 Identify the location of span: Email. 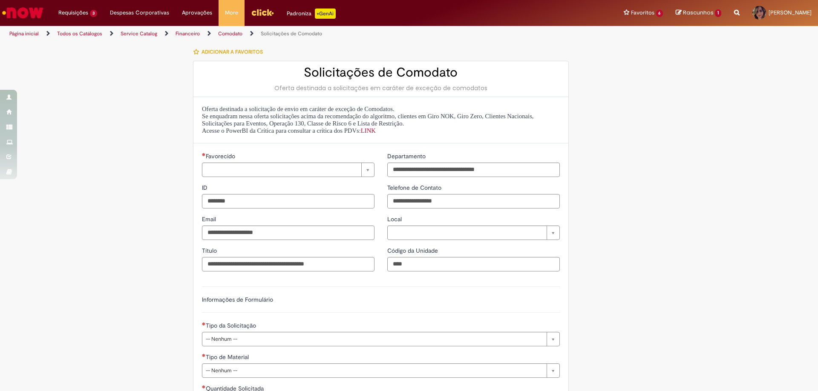
(210, 219).